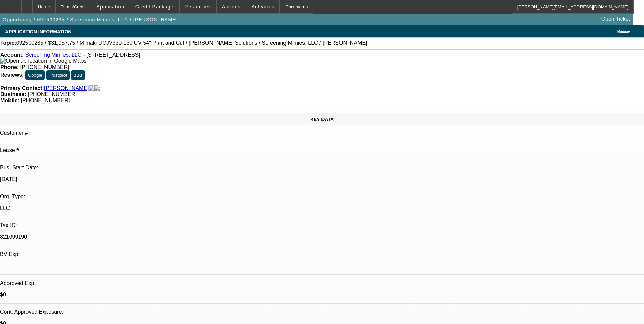 The image size is (644, 324). Describe the element at coordinates (97, 88) in the screenshot. I see `img: linkedin-icon.png` at that location.